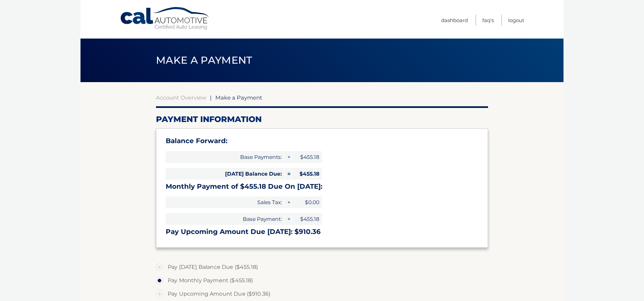 Image resolution: width=644 pixels, height=301 pixels. Describe the element at coordinates (322, 294) in the screenshot. I see `label: Pay Upcoming Amount Due ($910.36)` at that location.